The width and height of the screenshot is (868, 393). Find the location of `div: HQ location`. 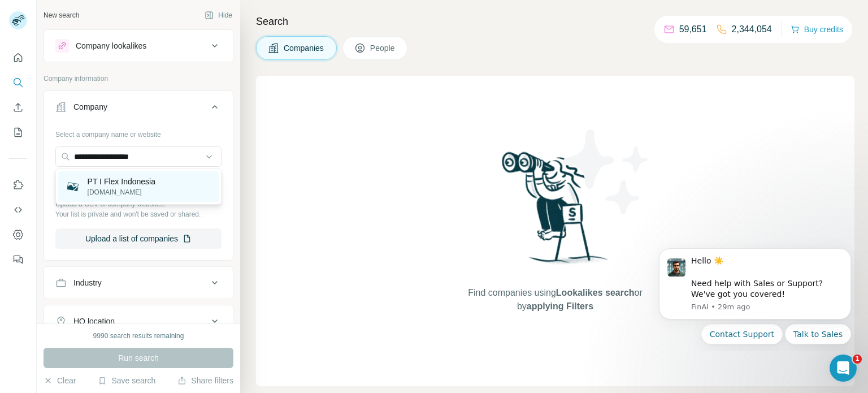

div: HQ location is located at coordinates (94, 321).